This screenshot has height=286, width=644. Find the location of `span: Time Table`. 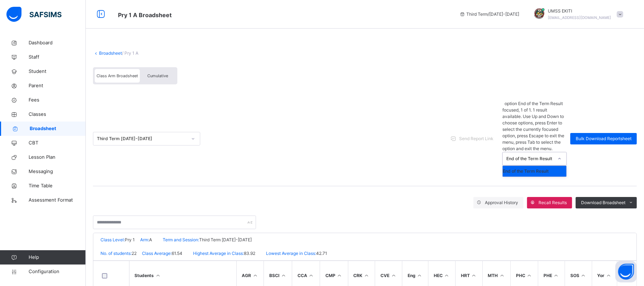

span: Time Table is located at coordinates (57, 186).